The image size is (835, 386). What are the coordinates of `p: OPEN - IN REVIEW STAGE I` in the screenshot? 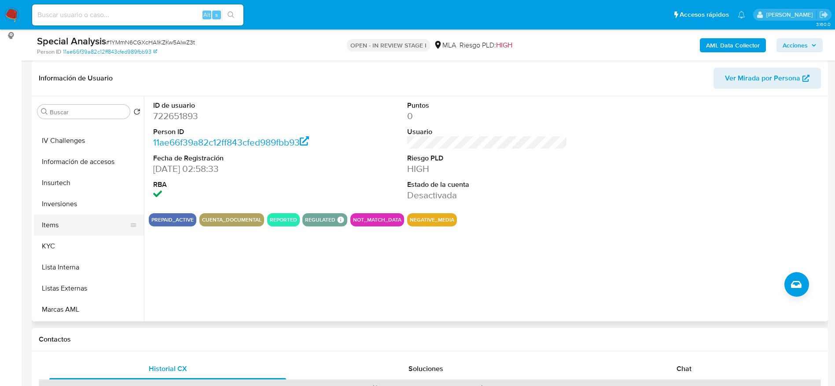 It's located at (388, 45).